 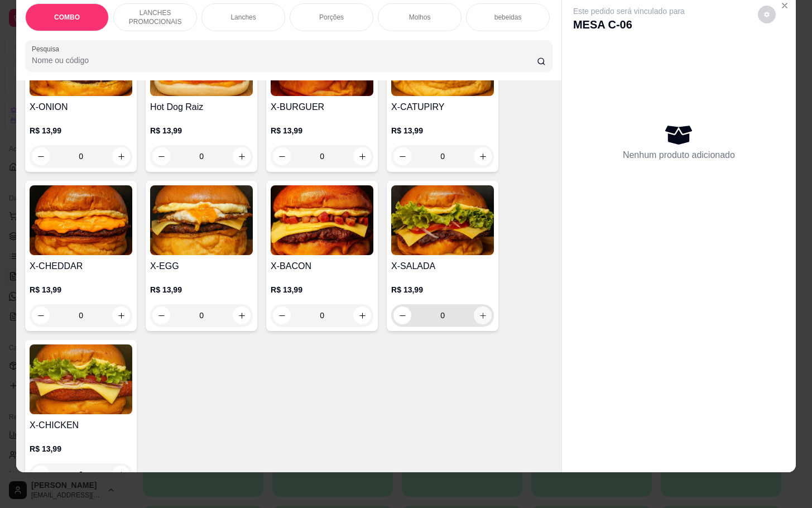 What do you see at coordinates (442, 107) in the screenshot?
I see `h4: X-CATUPIRY` at bounding box center [442, 107].